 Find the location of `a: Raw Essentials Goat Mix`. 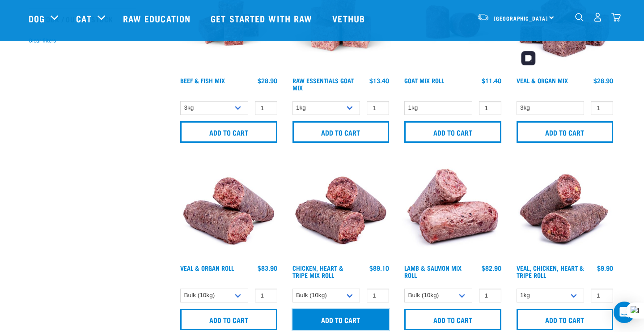

a: Raw Essentials Goat Mix is located at coordinates (323, 84).